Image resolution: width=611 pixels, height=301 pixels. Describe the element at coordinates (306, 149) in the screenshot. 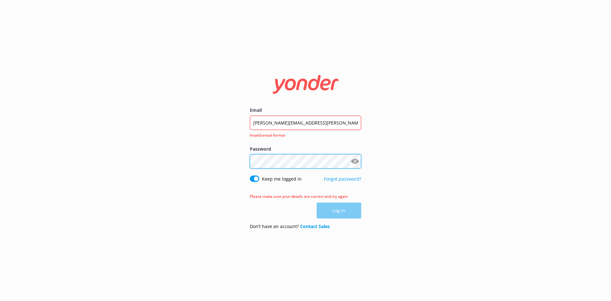

I see `label: Password` at that location.